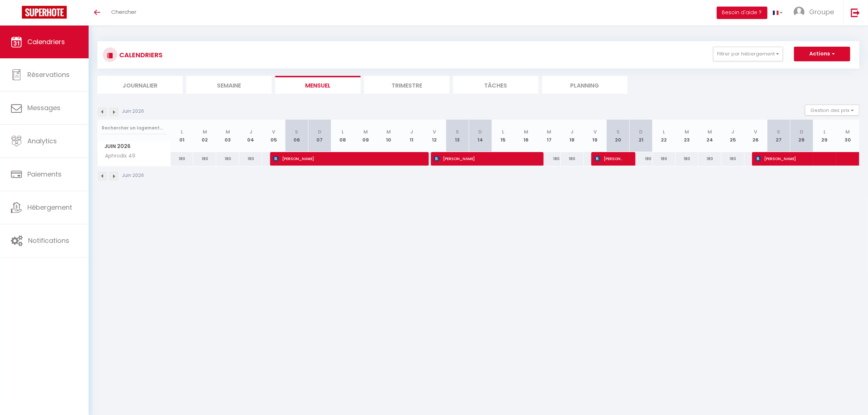  I want to click on span: Messages, so click(44, 108).